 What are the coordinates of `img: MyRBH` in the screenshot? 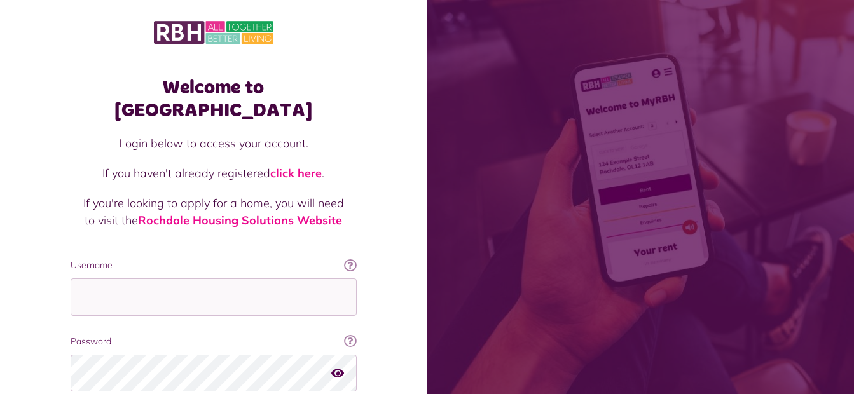 It's located at (214, 32).